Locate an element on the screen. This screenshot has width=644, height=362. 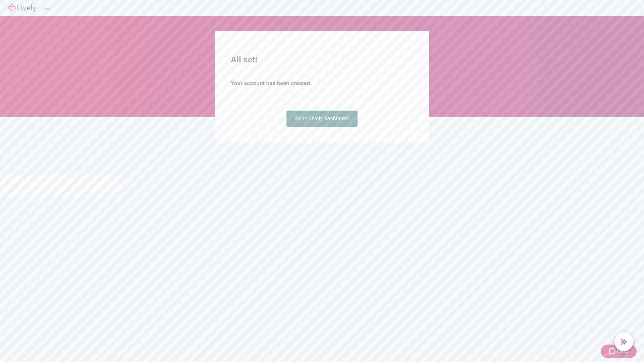
button: chat is located at coordinates (624, 342).